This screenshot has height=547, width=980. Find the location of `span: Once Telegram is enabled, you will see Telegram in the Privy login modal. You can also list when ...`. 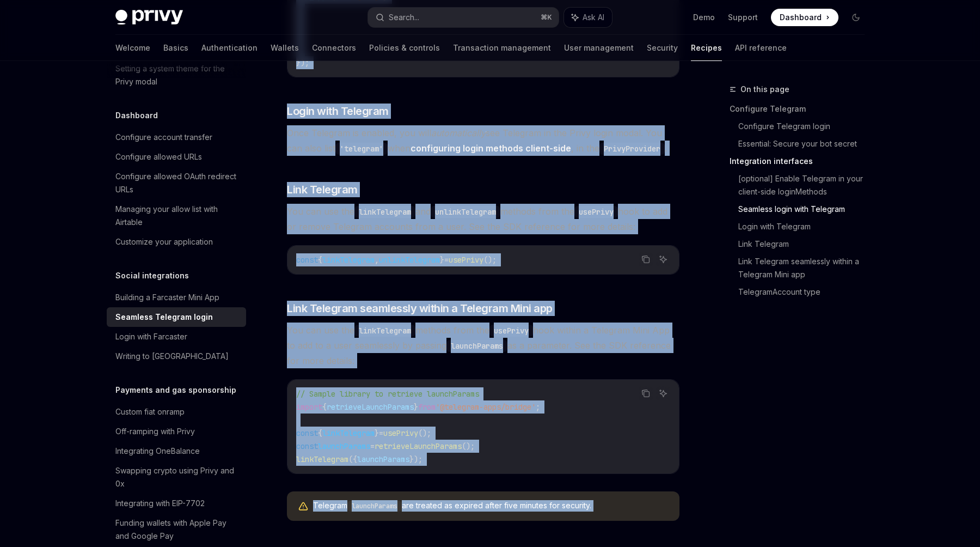

span: Once Telegram is enabled, you will see Telegram in the Privy login modal. You can also list when ... is located at coordinates (483, 141).